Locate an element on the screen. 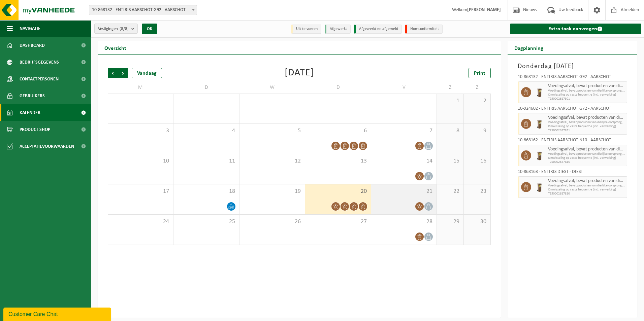  span: T250002627820 is located at coordinates (587, 194).